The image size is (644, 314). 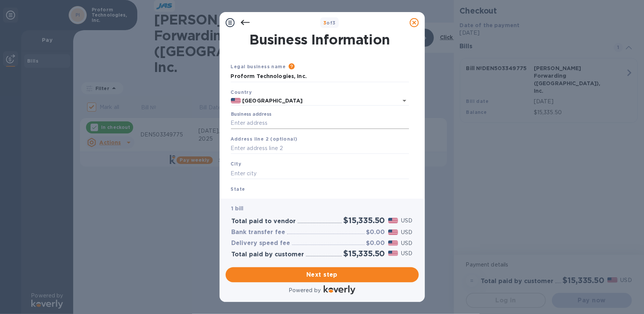 I want to click on h3: Total paid by customer, so click(x=268, y=254).